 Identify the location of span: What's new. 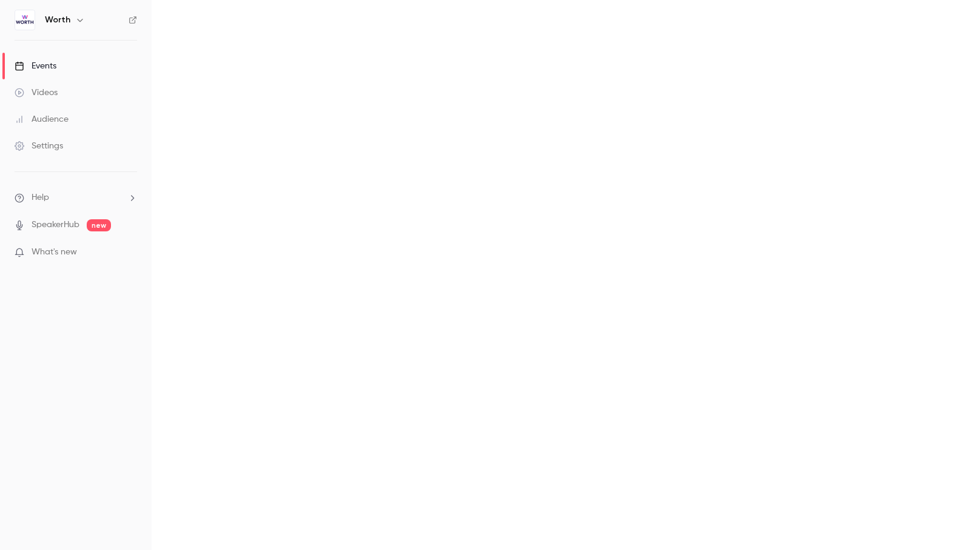
(54, 252).